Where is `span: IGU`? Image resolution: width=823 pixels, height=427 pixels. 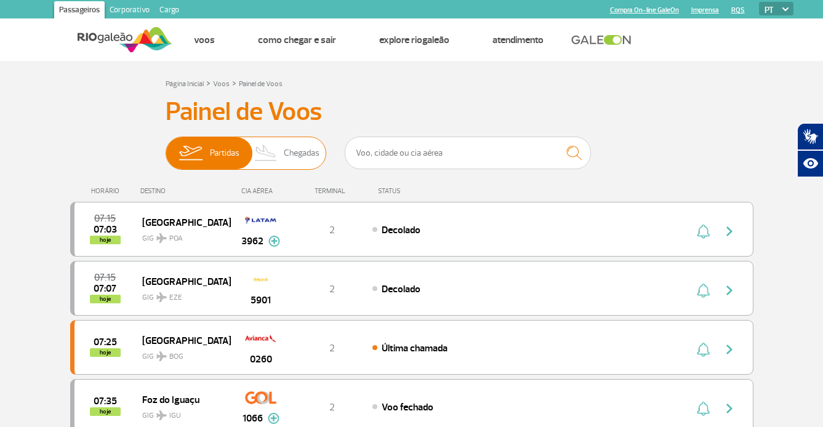 span: IGU is located at coordinates (175, 416).